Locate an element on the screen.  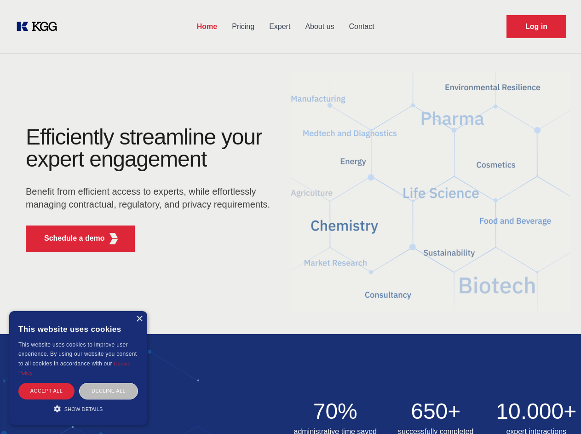
h1: Efficiently streamline your expert engagement is located at coordinates (151, 148).